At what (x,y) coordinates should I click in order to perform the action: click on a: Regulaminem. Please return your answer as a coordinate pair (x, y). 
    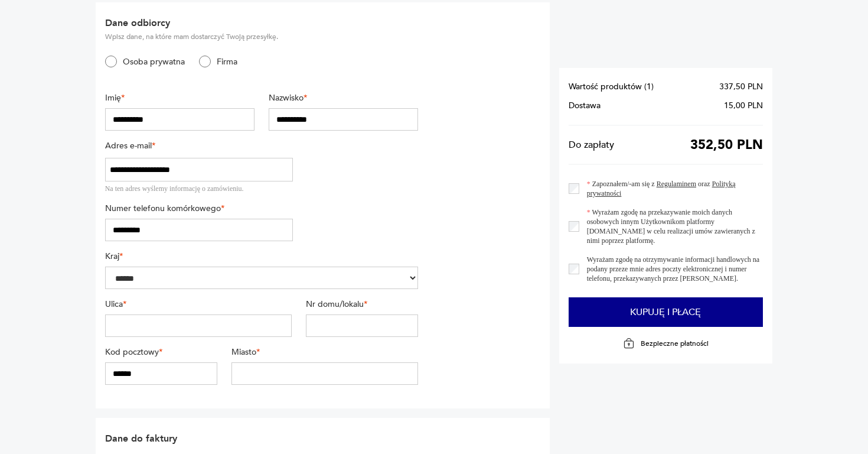
    Looking at the image, I should click on (676, 184).